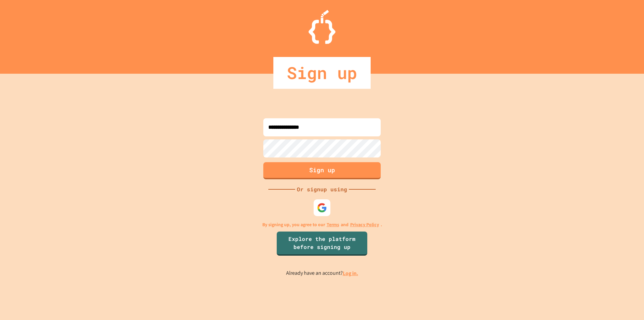  I want to click on a: Explore the platform before signing up, so click(322, 243).